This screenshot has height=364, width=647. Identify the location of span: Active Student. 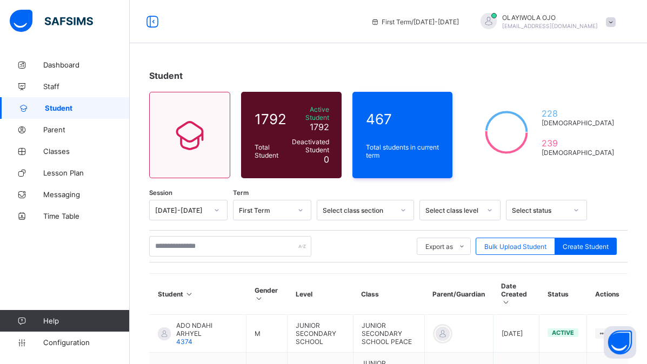
(310, 113).